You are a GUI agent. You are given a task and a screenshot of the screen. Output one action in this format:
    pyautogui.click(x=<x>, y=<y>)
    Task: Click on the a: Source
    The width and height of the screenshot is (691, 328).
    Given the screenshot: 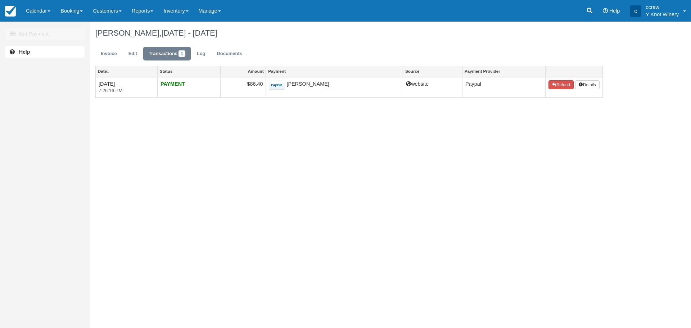 What is the action you would take?
    pyautogui.click(x=433, y=71)
    